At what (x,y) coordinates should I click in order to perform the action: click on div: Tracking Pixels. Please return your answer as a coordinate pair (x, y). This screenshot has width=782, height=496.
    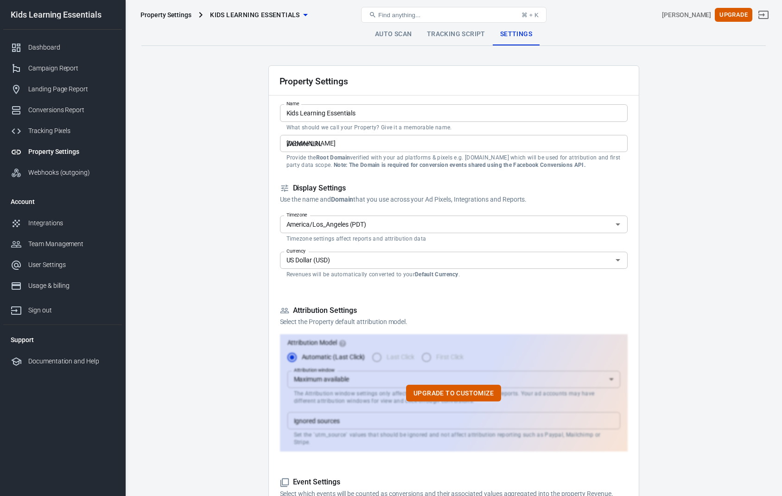
    Looking at the image, I should click on (71, 131).